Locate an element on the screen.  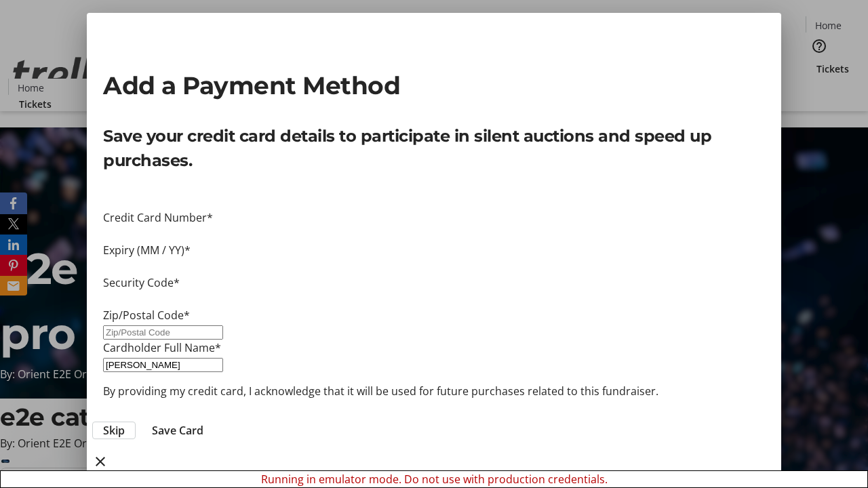
span: Skip is located at coordinates (114, 430).